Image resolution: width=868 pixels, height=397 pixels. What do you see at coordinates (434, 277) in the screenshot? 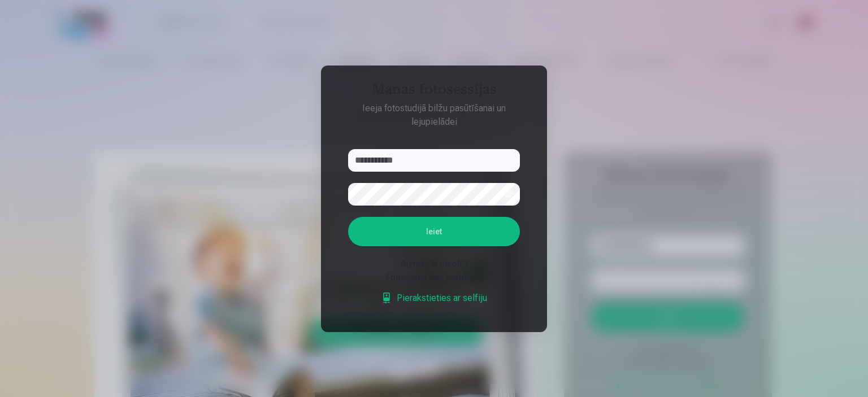
I see `div: Fotosesija bez paroles ?` at bounding box center [434, 277].